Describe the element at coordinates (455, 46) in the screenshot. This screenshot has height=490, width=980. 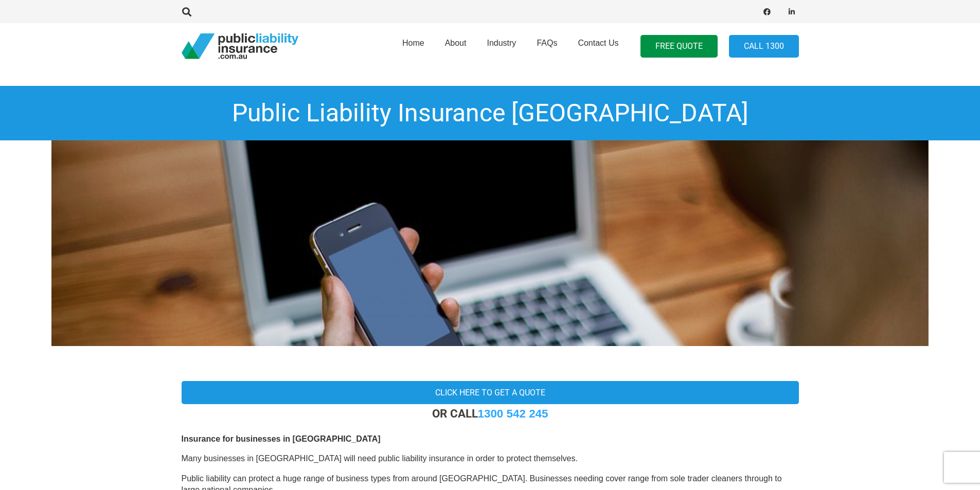
I see `a: About` at that location.